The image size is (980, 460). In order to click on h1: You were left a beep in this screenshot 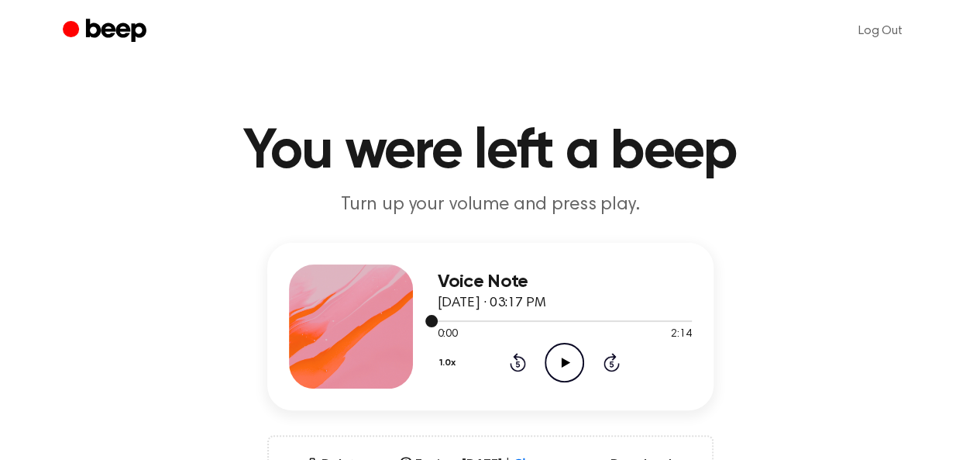, I will do `click(490, 152)`.